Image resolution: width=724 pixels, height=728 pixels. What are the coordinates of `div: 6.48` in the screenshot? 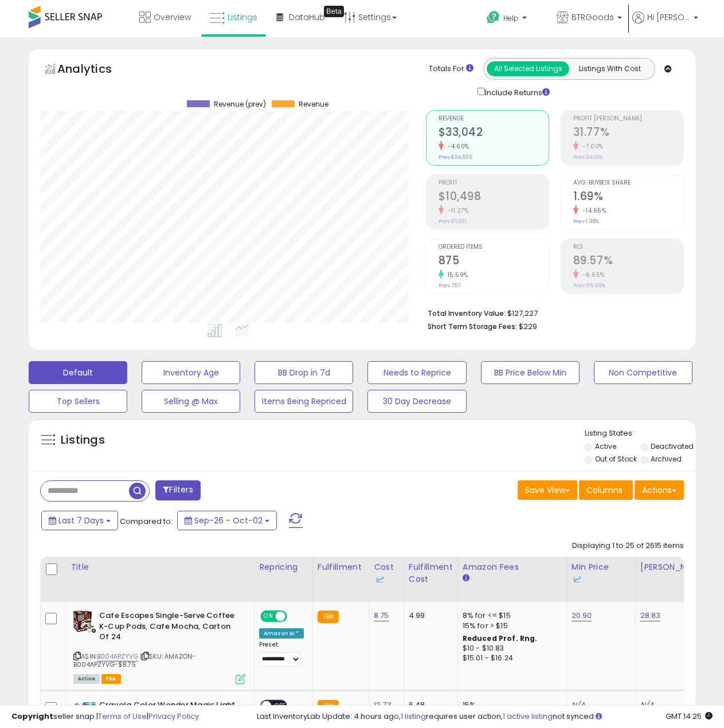 It's located at (429, 706).